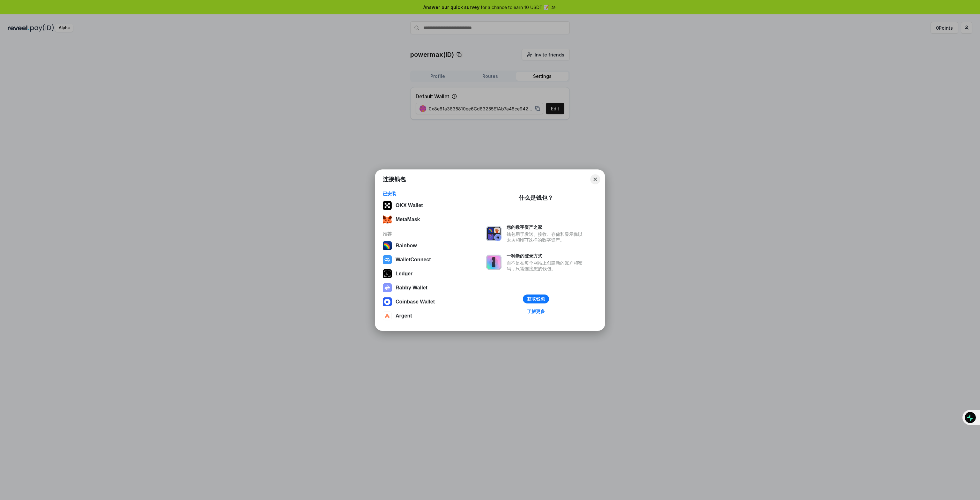 The image size is (980, 500). What do you see at coordinates (421, 205) in the screenshot?
I see `button: OKX Wallet` at bounding box center [421, 205].